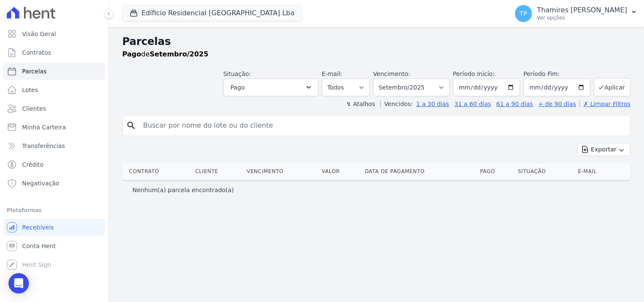  I want to click on i: search, so click(131, 125).